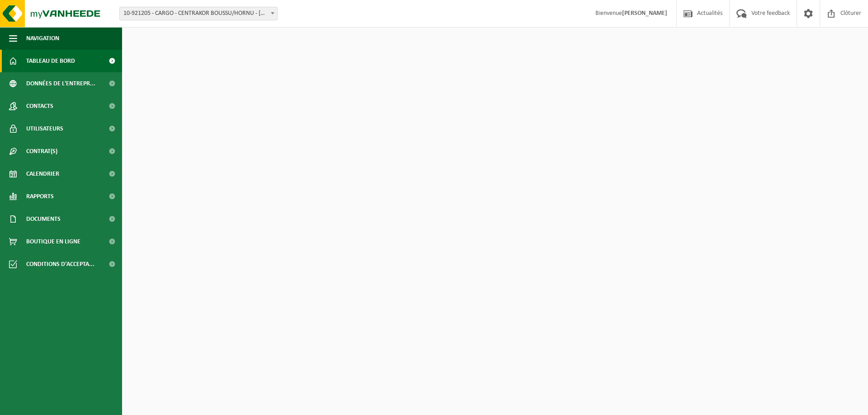 The image size is (868, 415). I want to click on span: Navigation, so click(42, 38).